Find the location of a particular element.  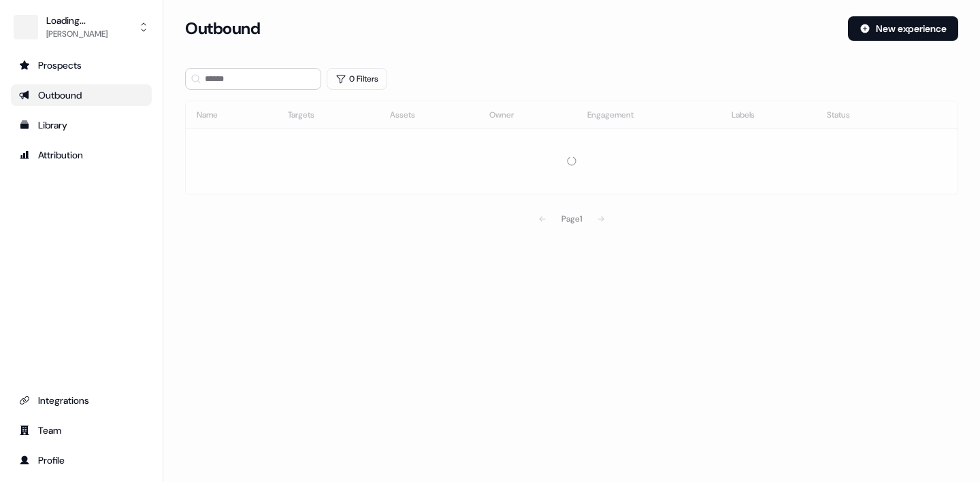

div: Integrations is located at coordinates (81, 401).